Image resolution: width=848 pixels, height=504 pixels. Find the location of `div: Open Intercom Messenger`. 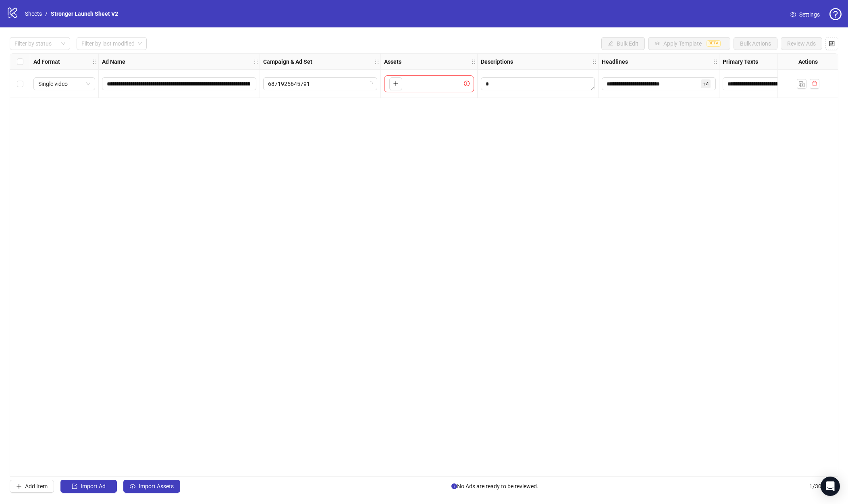

div: Open Intercom Messenger is located at coordinates (830, 486).